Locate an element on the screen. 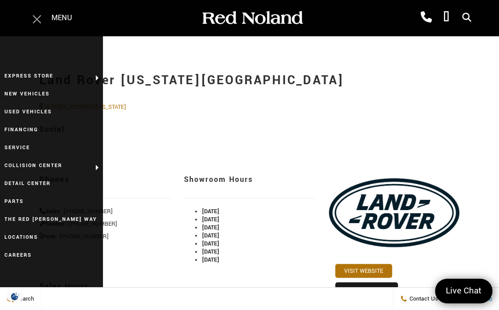  h3: Social is located at coordinates (250, 129).